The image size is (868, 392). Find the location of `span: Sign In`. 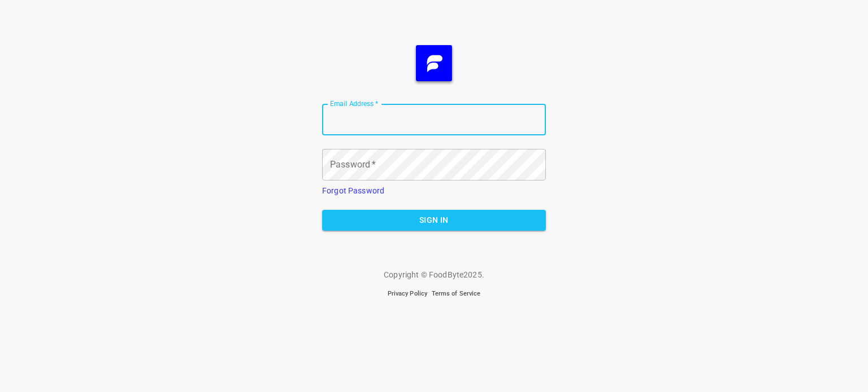

span: Sign In is located at coordinates (434, 220).